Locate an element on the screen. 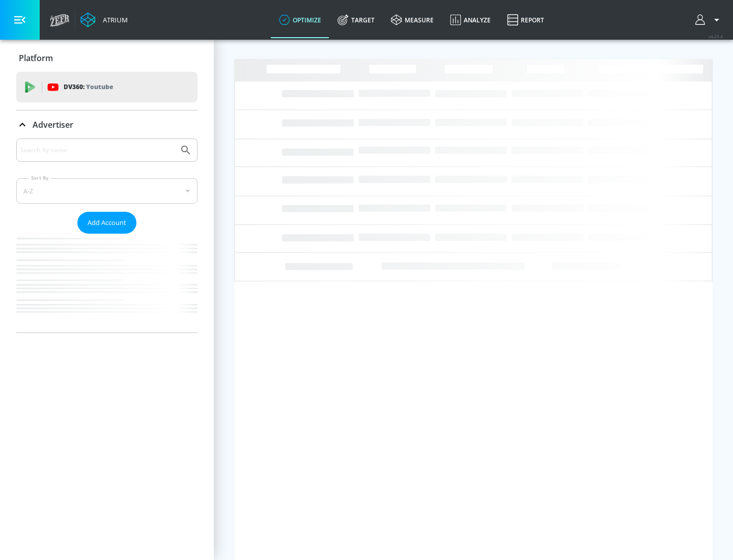 This screenshot has width=733, height=560. div: Platform is located at coordinates (107, 58).